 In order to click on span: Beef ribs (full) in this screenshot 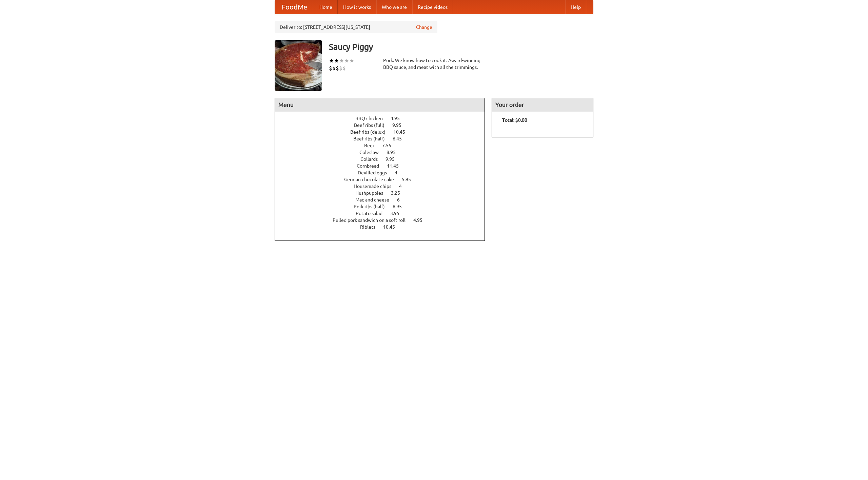, I will do `click(372, 125)`.